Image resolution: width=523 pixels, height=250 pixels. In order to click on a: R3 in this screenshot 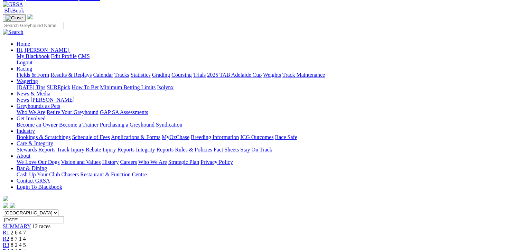, I will do `click(6, 245)`.